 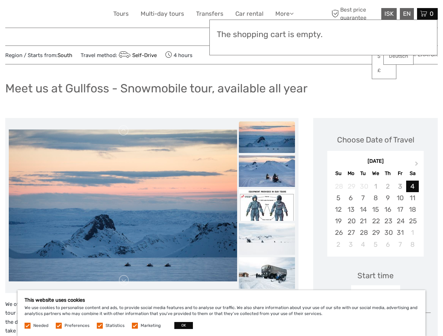 I want to click on h3: The shopping cart is empty., so click(x=323, y=35).